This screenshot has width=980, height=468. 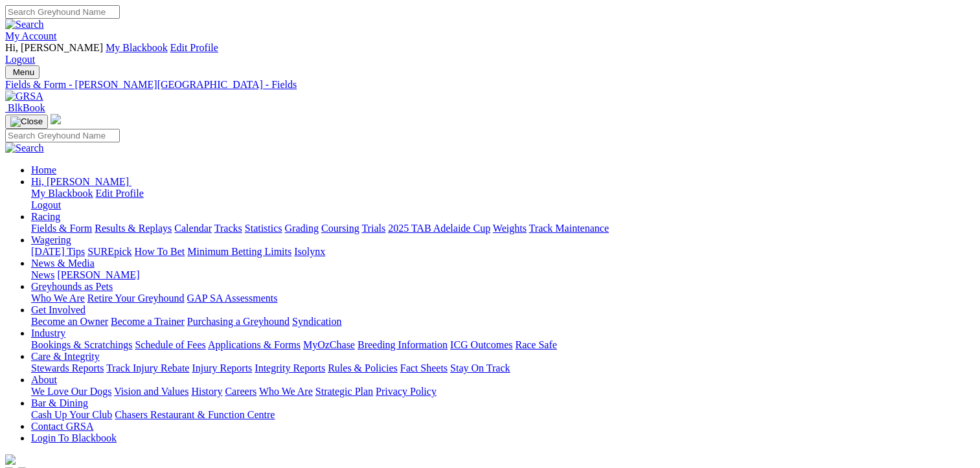 What do you see at coordinates (72, 286) in the screenshot?
I see `a: Greyhounds as Pets` at bounding box center [72, 286].